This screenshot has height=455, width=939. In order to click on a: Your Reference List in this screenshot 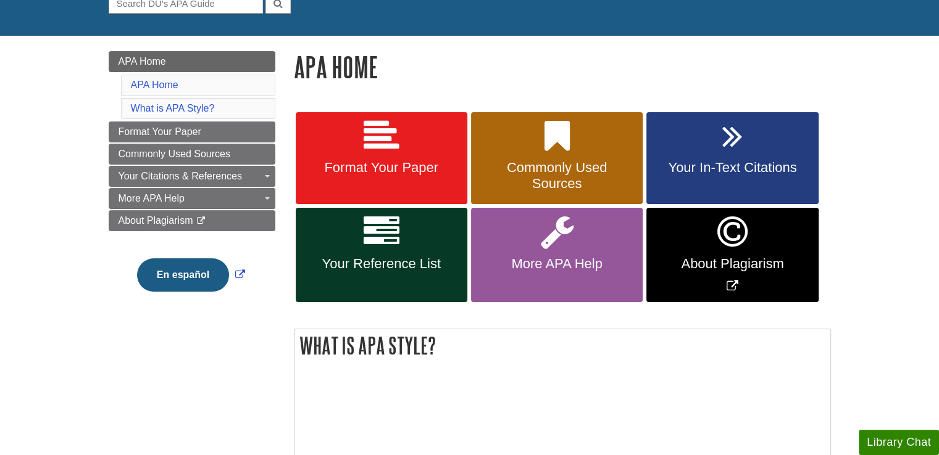, I will do `click(381, 255)`.